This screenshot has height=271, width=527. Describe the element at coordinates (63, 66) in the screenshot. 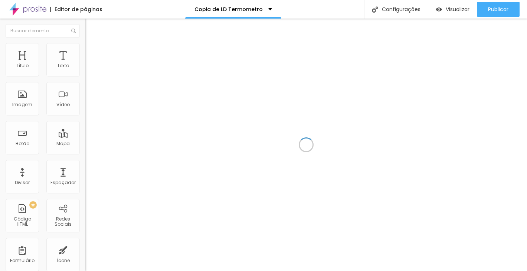

I see `div: Texto` at that location.